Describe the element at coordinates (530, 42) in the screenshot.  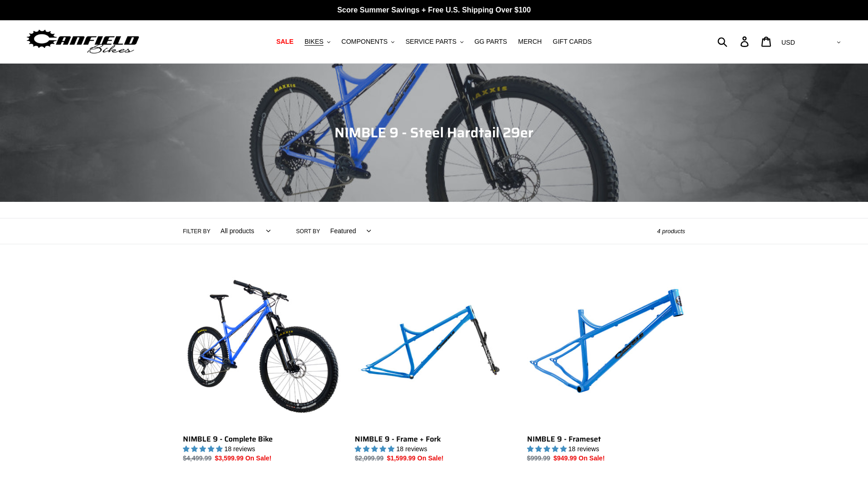
I see `span: MERCH` at that location.